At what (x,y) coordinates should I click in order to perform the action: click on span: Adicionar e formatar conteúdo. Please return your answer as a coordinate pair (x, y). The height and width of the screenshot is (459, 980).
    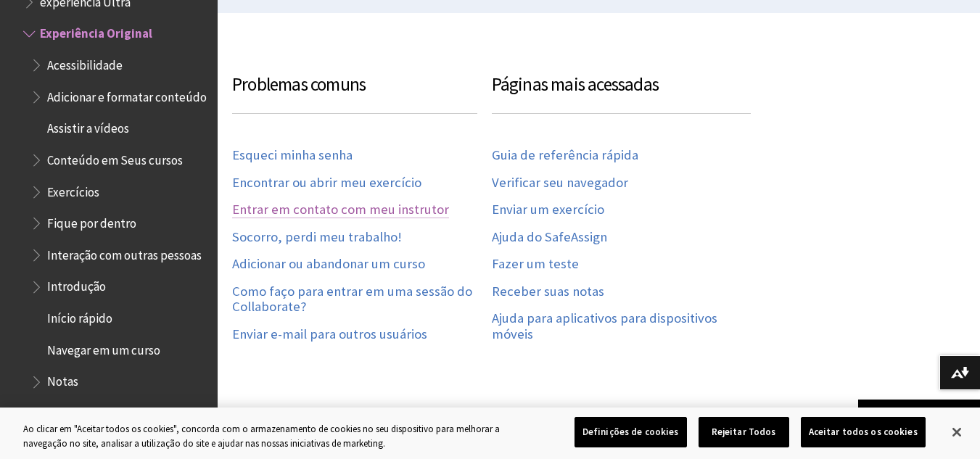
    Looking at the image, I should click on (127, 94).